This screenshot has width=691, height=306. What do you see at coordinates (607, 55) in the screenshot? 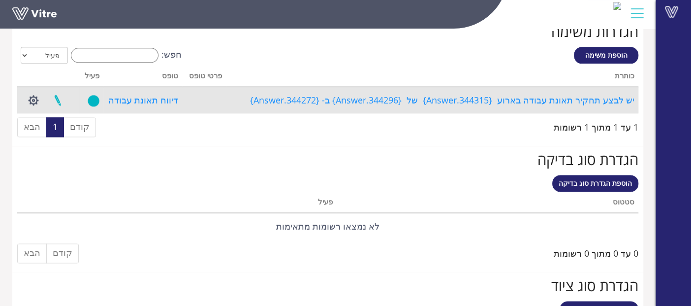
I see `span: הוספת משימה` at bounding box center [607, 55].